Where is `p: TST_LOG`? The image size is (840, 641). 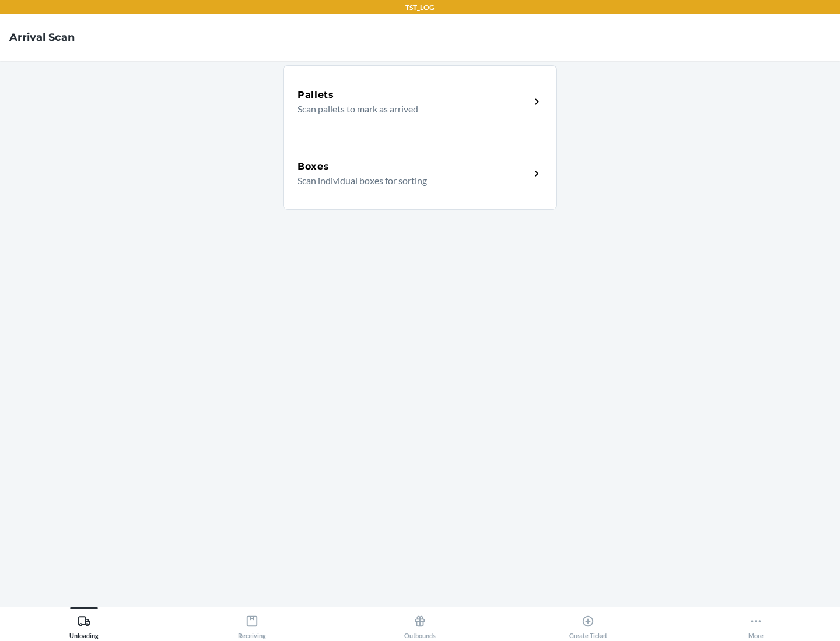
p: TST_LOG is located at coordinates (420, 7).